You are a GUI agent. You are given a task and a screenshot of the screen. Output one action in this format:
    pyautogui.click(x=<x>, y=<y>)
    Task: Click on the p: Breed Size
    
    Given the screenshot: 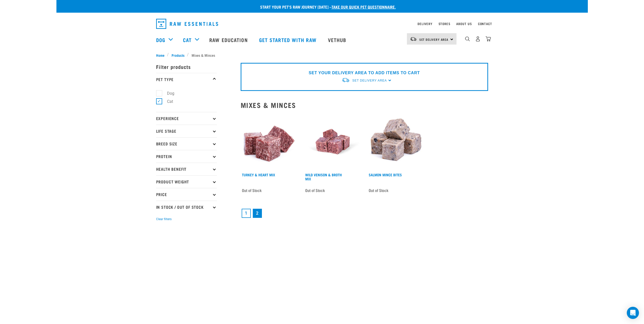 What is the action you would take?
    pyautogui.click(x=187, y=143)
    